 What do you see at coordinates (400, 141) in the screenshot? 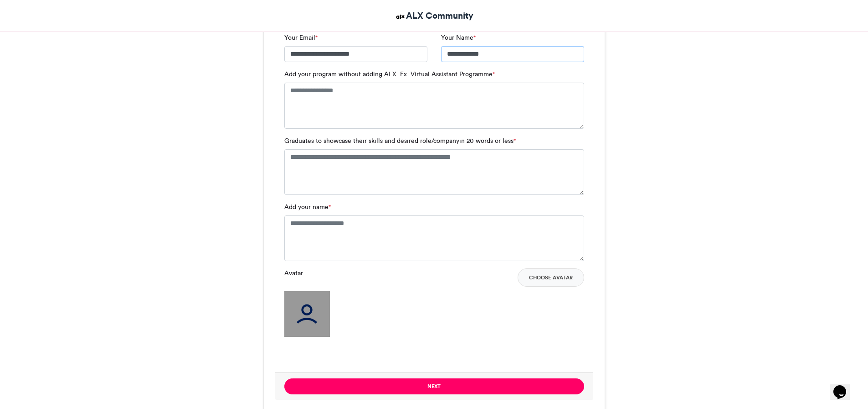
I see `label: Graduates to showcase their skills and desired role/companyin 20 words or less` at bounding box center [400, 141].